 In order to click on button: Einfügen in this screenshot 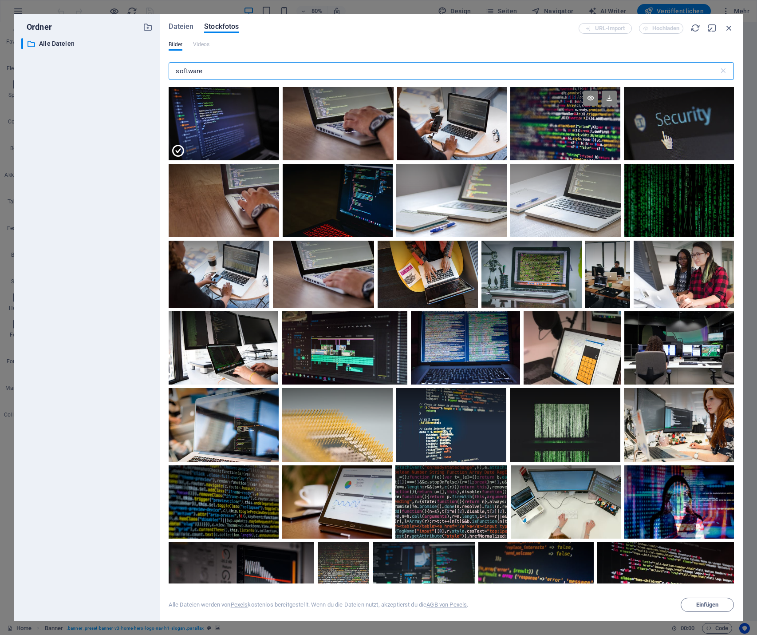, I will do `click(708, 605)`.